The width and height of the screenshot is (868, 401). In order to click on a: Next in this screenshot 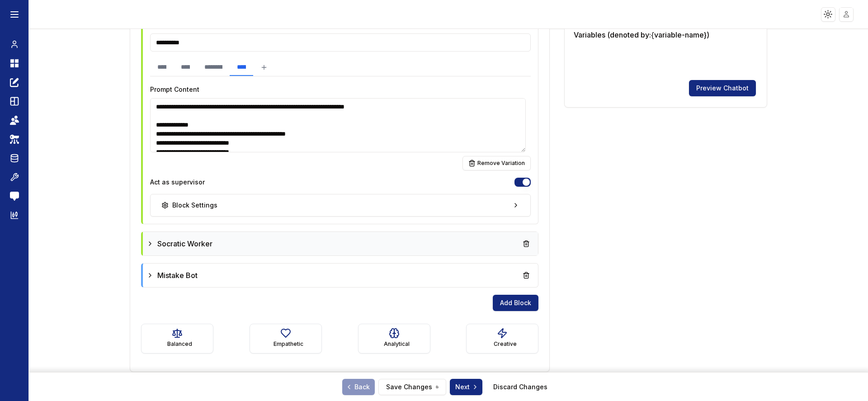, I will do `click(466, 387)`.